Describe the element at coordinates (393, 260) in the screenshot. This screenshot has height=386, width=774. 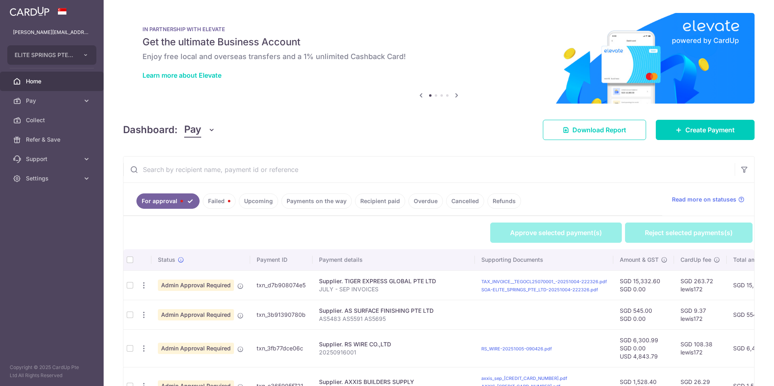
I see `th: Payment details` at that location.